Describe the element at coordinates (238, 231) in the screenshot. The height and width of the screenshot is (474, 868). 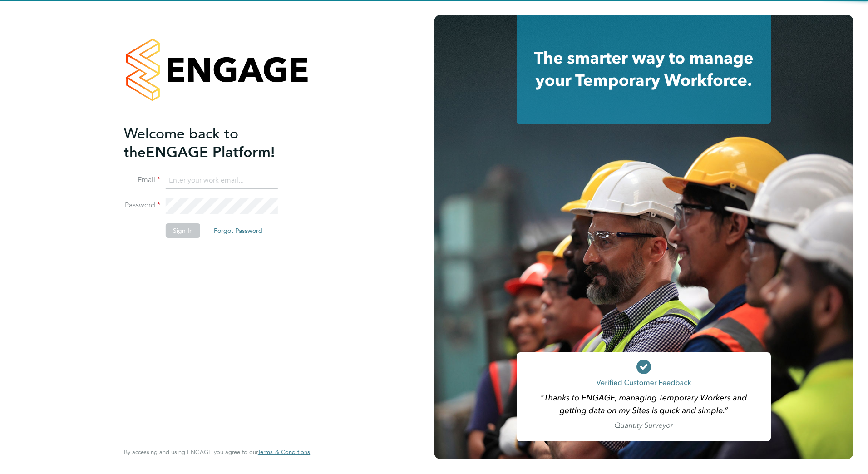
I see `button: Forgot Password` at that location.